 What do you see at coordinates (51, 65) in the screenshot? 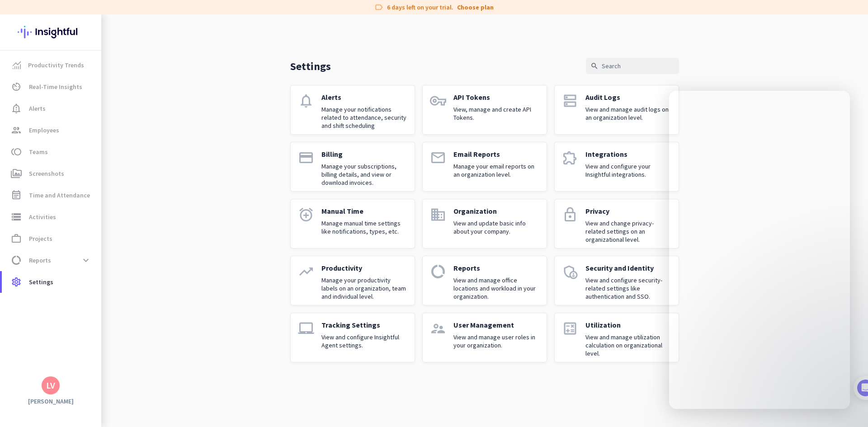
I see `a: menu-itemProductivity Trends` at bounding box center [51, 65].